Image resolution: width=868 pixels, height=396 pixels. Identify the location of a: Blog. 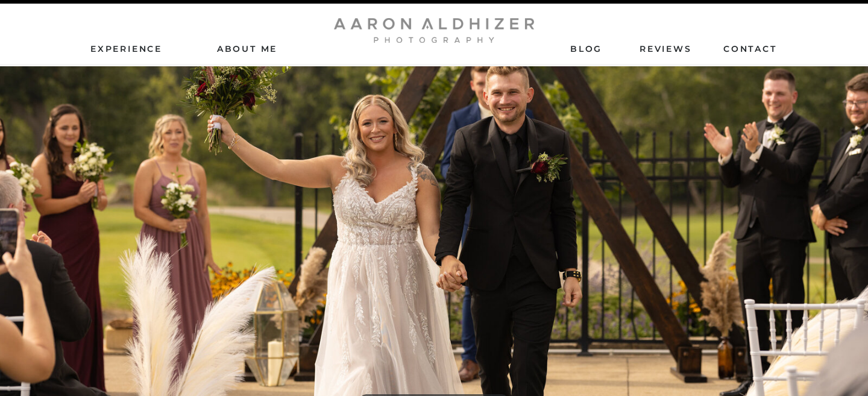
(586, 48).